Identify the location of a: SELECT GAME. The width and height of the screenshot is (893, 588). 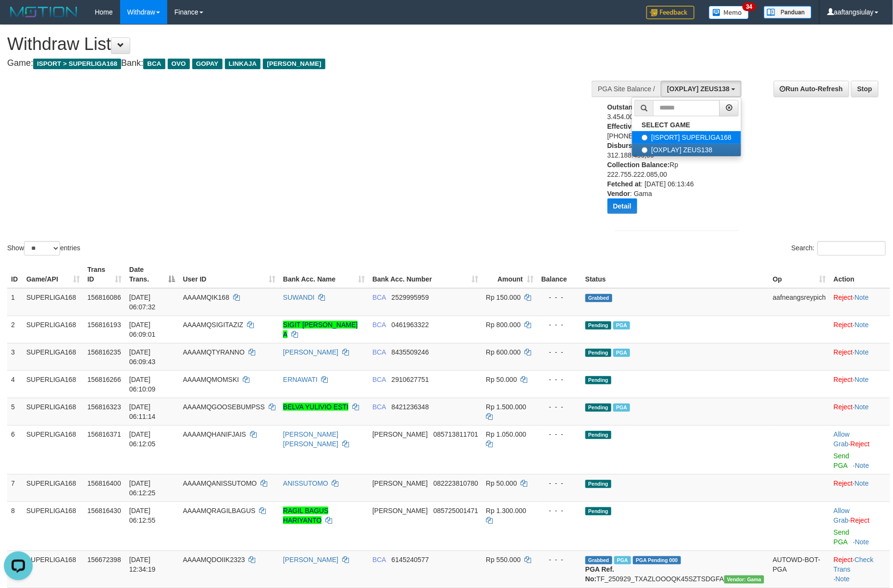
(686, 125).